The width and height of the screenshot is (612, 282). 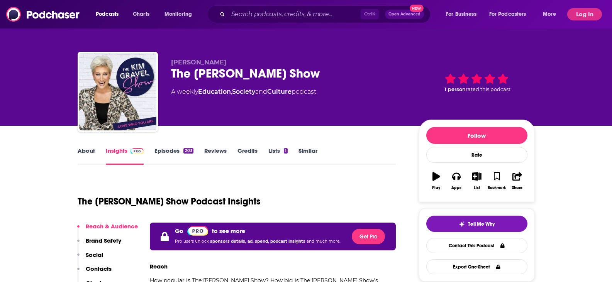 What do you see at coordinates (258, 241) in the screenshot?
I see `span: sponsors details, ad. spend, podcast insights` at bounding box center [258, 241].